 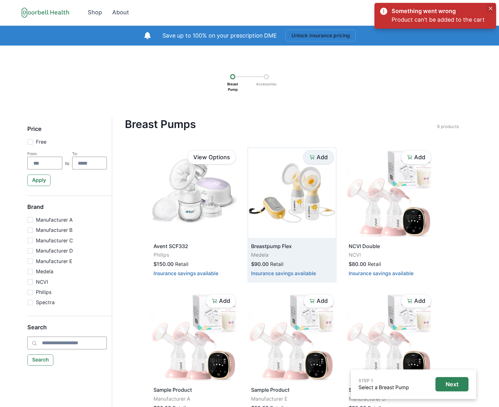 I want to click on img: 9i9guwxpln76if7ibsdw5r428if1, so click(x=195, y=337).